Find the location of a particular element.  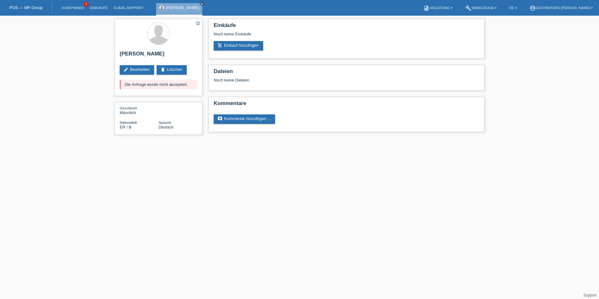

i: edit is located at coordinates (126, 70).